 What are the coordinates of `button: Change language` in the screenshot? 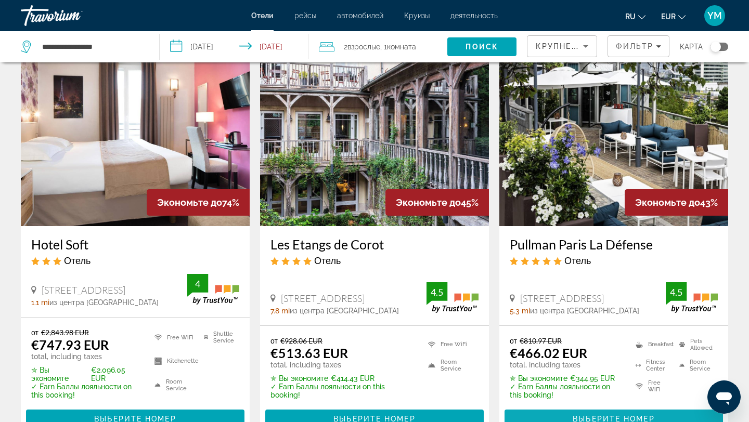 It's located at (635, 16).